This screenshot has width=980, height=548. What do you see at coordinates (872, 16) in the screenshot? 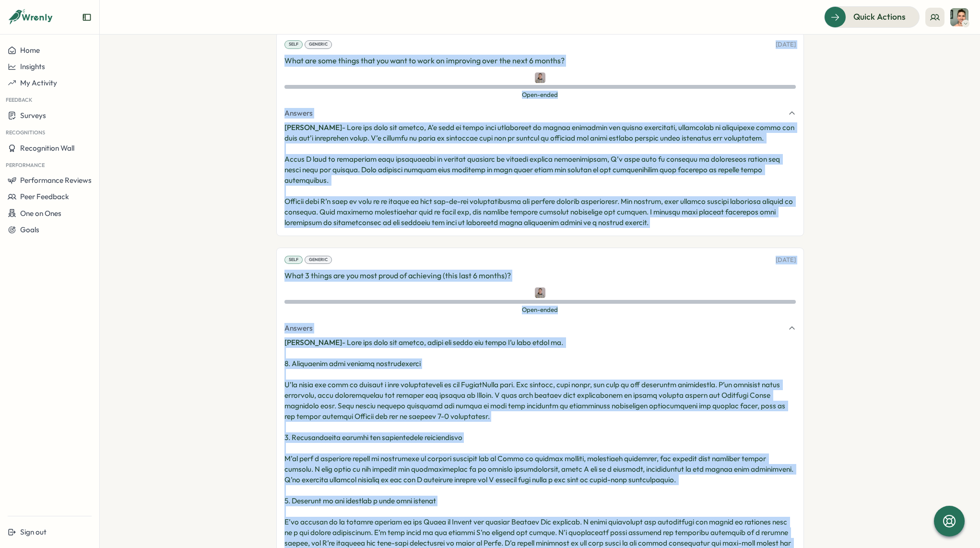
I see `button: Quick Actions` at bounding box center [872, 16].